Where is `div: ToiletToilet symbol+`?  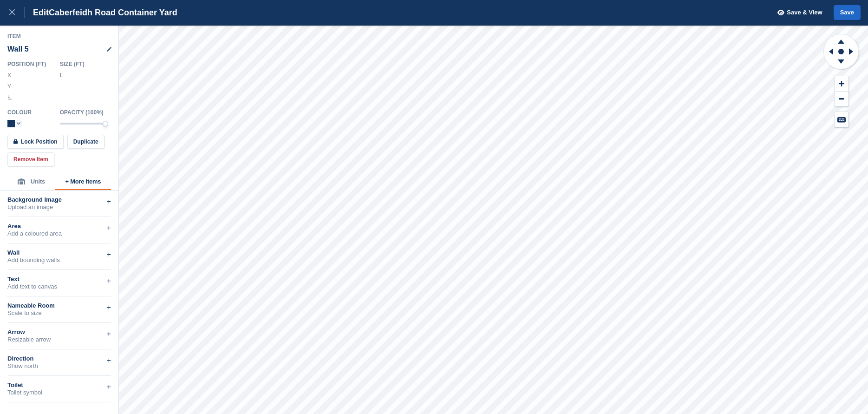
div: ToiletToilet symbol+ is located at coordinates (59, 389).